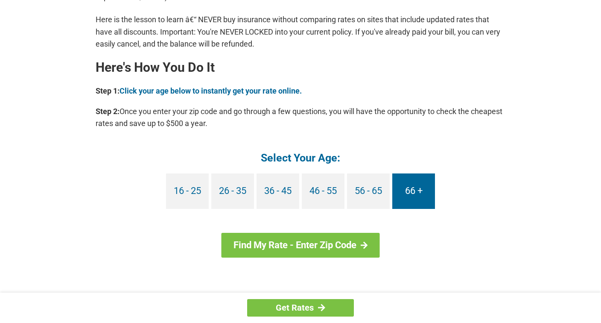  What do you see at coordinates (300, 307) in the screenshot?
I see `a: Get Rates` at bounding box center [300, 307].